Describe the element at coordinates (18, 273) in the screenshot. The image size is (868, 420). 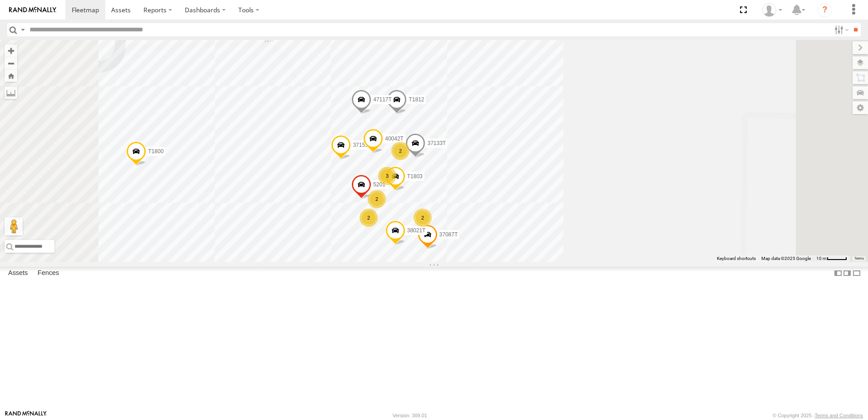
I see `label: Assets` at that location.